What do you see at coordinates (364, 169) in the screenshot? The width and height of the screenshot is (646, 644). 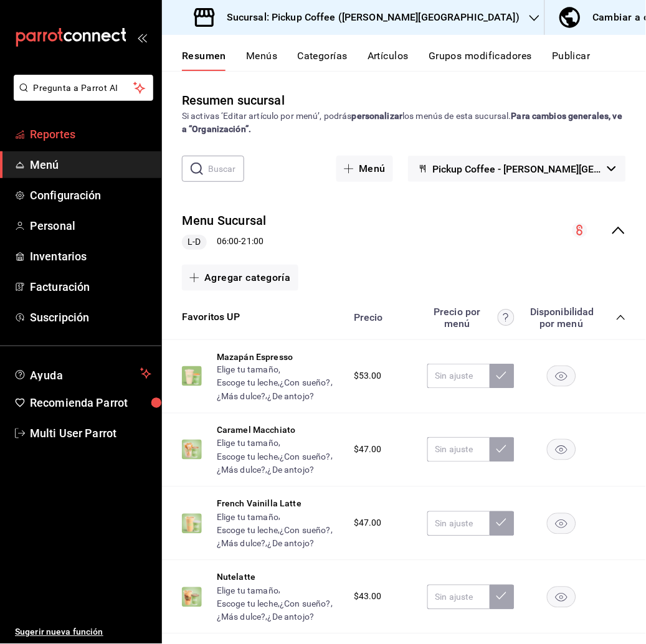 I see `button: Menú` at bounding box center [364, 169].